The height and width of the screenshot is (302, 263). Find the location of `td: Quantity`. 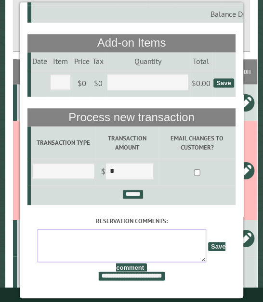

td: Quantity is located at coordinates (147, 61).